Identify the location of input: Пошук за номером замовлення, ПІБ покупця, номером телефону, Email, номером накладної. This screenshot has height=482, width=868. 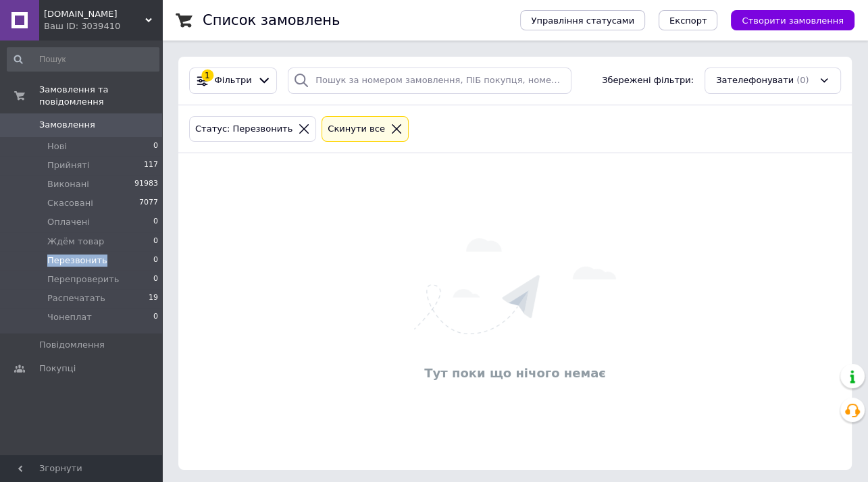
(430, 81).